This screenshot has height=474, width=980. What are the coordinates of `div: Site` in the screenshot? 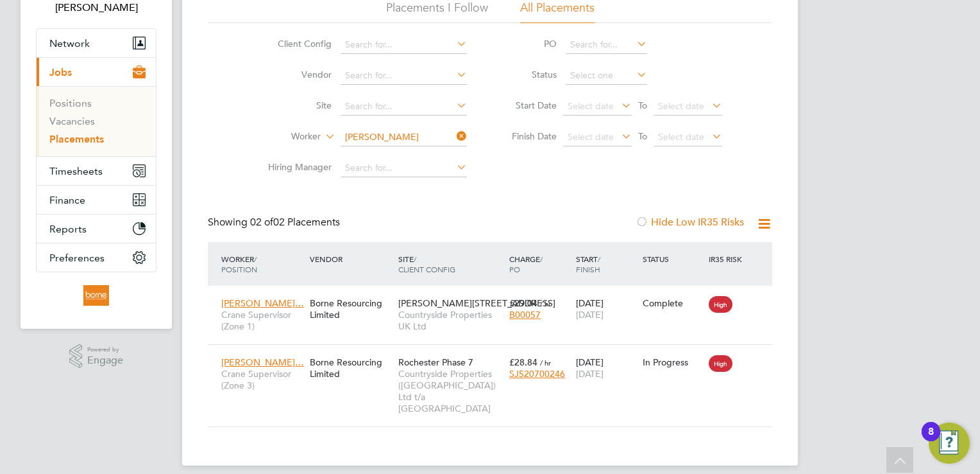 It's located at (450, 264).